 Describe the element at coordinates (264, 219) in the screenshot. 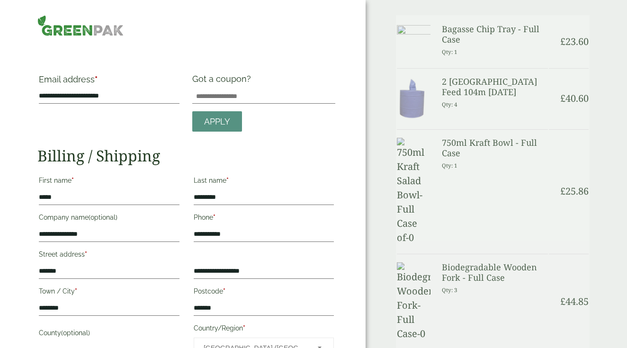

I see `label: Phone` at that location.